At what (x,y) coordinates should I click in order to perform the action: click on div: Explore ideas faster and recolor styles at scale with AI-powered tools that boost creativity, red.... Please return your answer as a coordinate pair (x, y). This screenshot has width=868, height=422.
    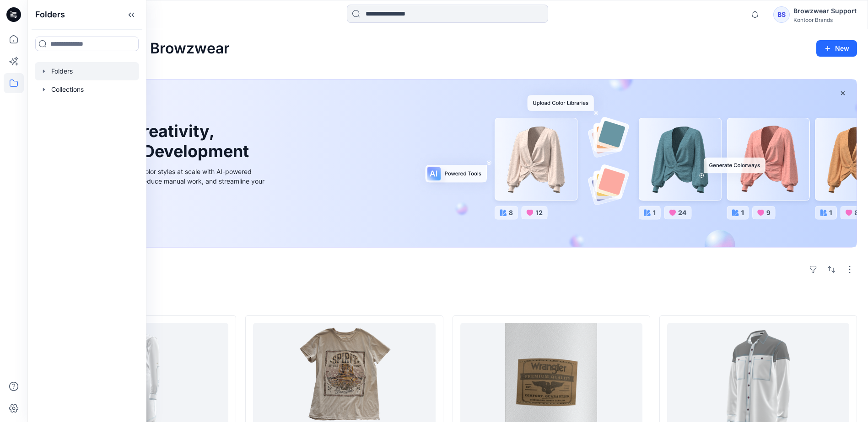
    Looking at the image, I should click on (164, 181).